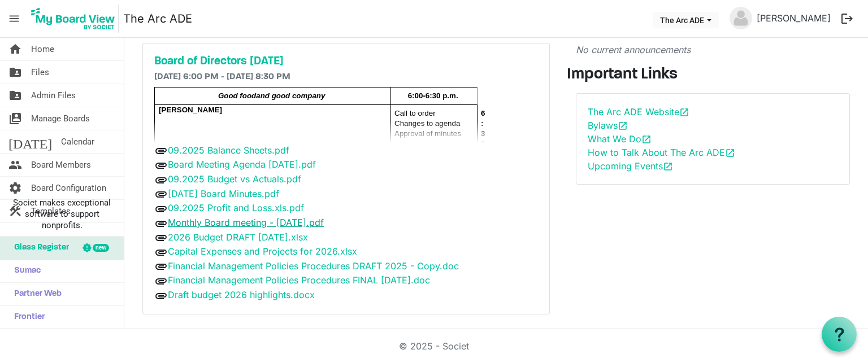  Describe the element at coordinates (428, 133) in the screenshot. I see `span: Approval of minutes` at that location.